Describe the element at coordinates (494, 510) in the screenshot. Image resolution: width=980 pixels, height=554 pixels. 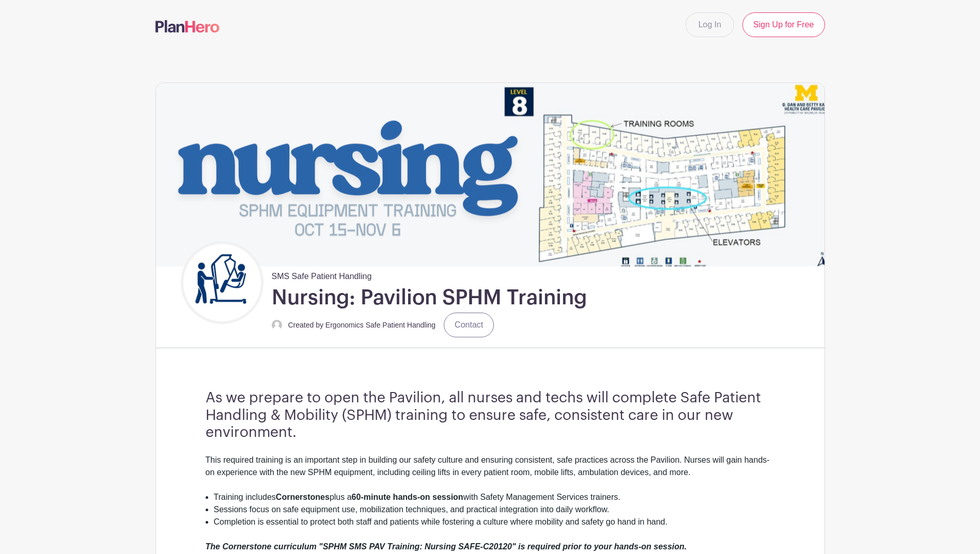
I see `li: Sessions focus on safe equipment use, mobilization techniques, and practical integration into dai...` at that location.